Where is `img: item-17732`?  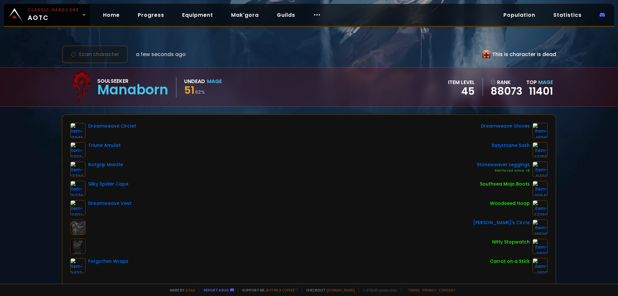
img: item-17732 is located at coordinates (78, 169).